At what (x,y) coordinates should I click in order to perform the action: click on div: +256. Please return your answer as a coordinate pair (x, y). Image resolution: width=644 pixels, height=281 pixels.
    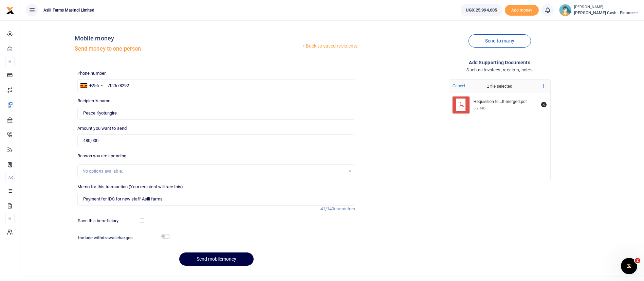
    Looking at the image, I should click on (94, 86).